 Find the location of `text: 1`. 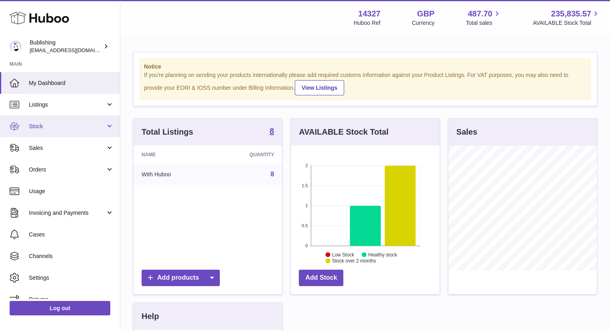

text: 1 is located at coordinates (307, 206).